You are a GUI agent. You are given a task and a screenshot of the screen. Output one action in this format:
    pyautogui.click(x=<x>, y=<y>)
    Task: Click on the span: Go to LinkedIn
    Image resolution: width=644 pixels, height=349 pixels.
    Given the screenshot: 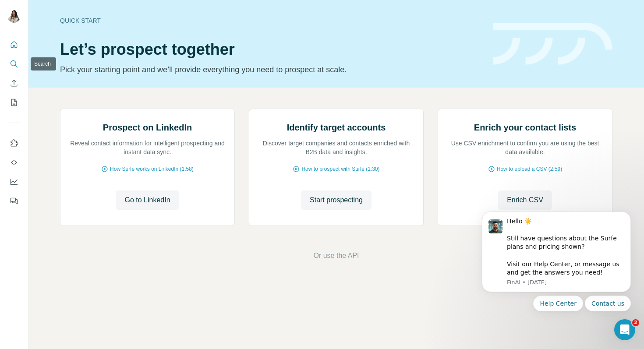 What is the action you would take?
    pyautogui.click(x=147, y=200)
    